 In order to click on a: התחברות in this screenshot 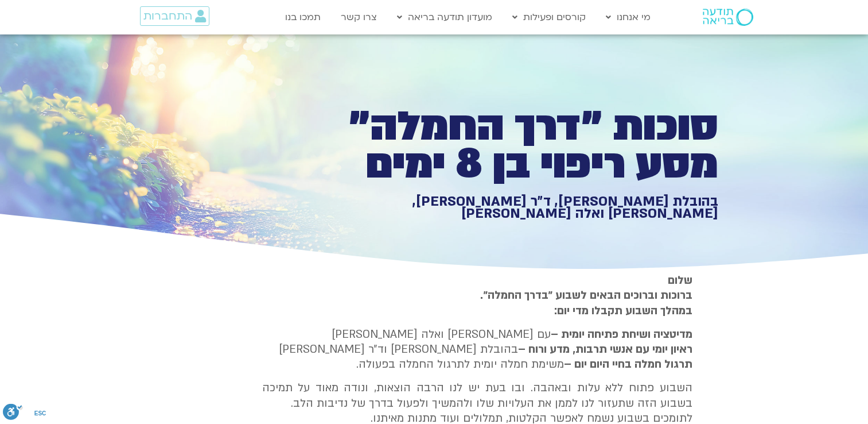, I will do `click(175, 16)`.